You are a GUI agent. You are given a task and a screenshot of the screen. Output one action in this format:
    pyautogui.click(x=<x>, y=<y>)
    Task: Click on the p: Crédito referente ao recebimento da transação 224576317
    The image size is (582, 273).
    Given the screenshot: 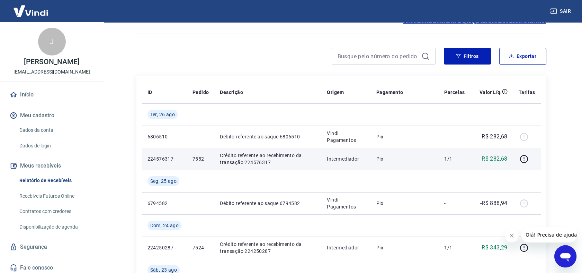 What is the action you would take?
    pyautogui.click(x=268, y=159)
    